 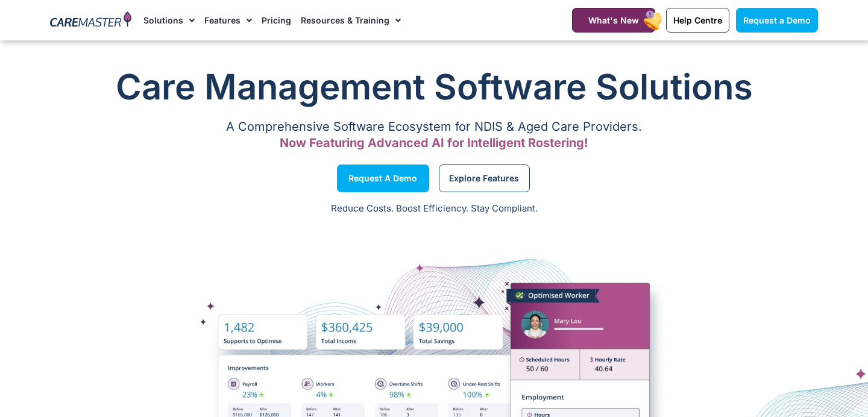 I want to click on span: Help Centre, so click(x=698, y=20).